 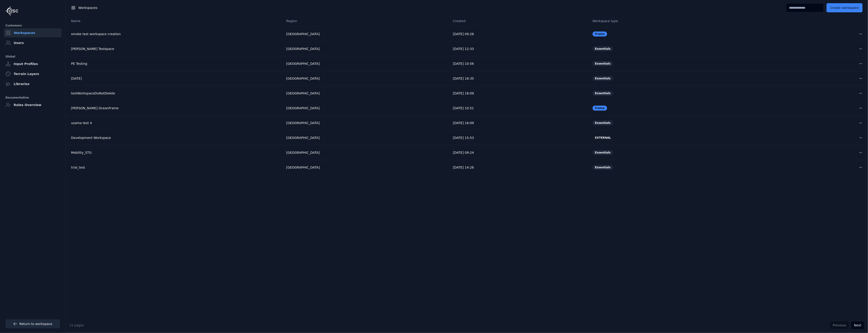 I want to click on span: 11 pages, so click(x=76, y=325).